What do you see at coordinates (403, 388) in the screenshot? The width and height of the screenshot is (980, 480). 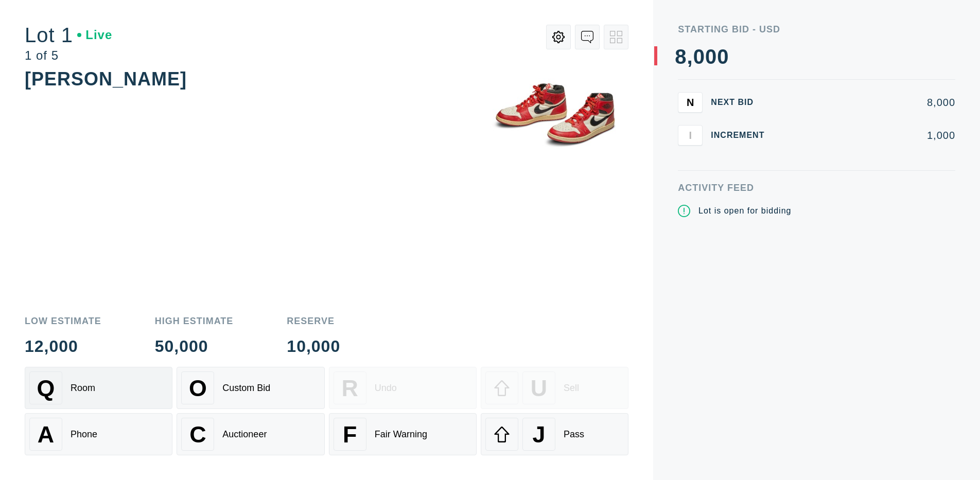 I see `button: RUndo` at bounding box center [403, 388].